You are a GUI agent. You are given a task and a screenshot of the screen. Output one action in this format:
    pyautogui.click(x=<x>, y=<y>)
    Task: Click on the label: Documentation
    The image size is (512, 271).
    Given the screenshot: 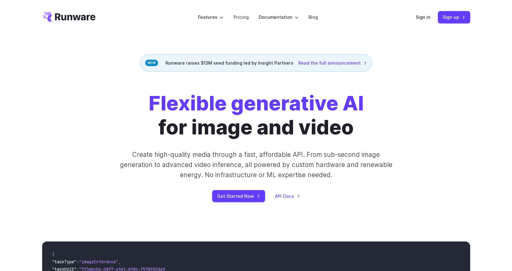 What is the action you would take?
    pyautogui.click(x=279, y=17)
    